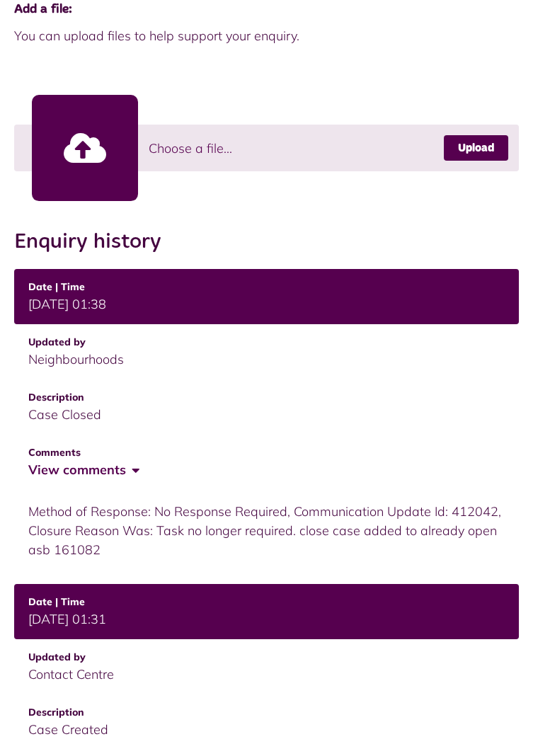 This screenshot has height=756, width=533. I want to click on h2: Enquiry history, so click(266, 242).